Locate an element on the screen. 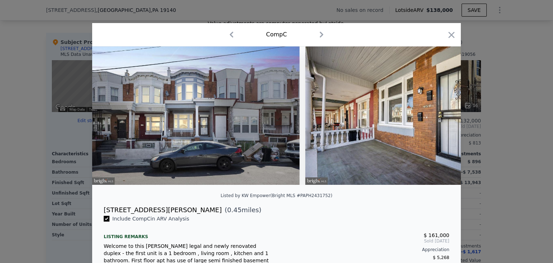  span: Include Comp C in ARV Analysis is located at coordinates (151, 219).